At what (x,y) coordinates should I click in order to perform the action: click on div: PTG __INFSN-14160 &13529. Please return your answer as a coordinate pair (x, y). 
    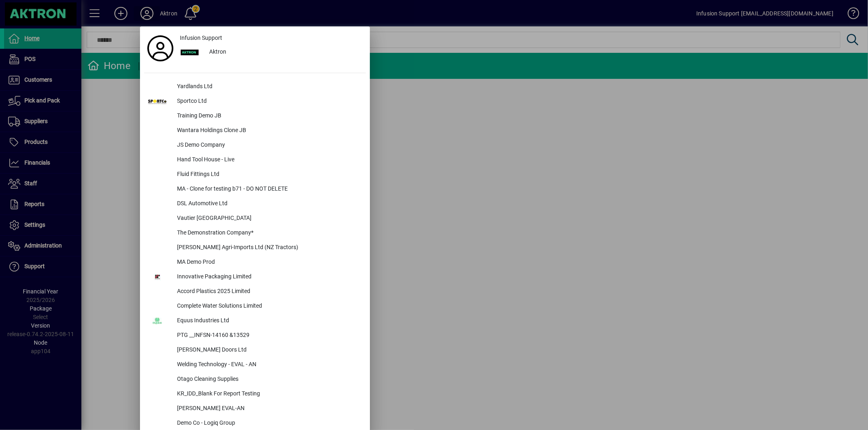
    Looking at the image, I should click on (268, 336).